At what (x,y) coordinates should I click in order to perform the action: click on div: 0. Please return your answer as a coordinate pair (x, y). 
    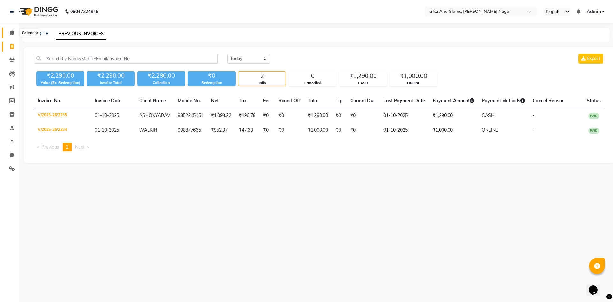
    Looking at the image, I should click on (312, 76).